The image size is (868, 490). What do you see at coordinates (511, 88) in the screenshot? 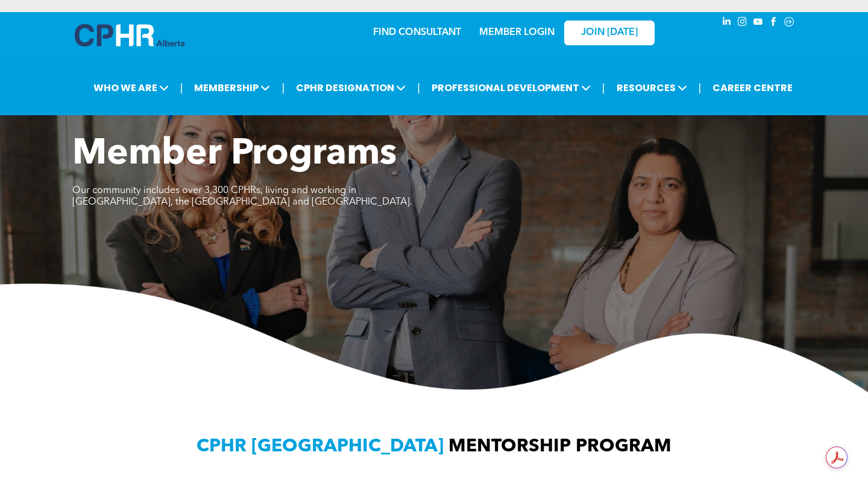
I see `span: PROFESSIONAL DEVELOPMENT` at bounding box center [511, 88].